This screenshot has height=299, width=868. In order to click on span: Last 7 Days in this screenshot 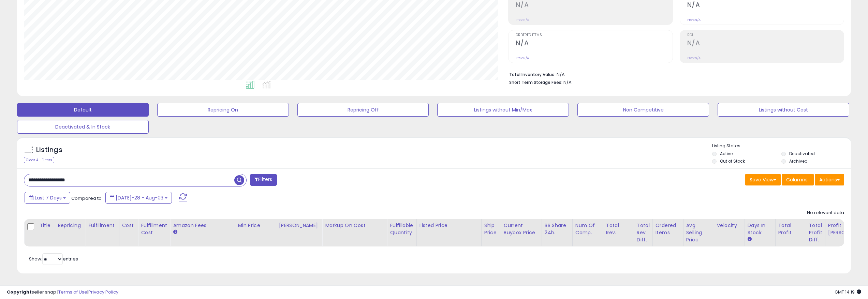, I will do `click(48, 198)`.